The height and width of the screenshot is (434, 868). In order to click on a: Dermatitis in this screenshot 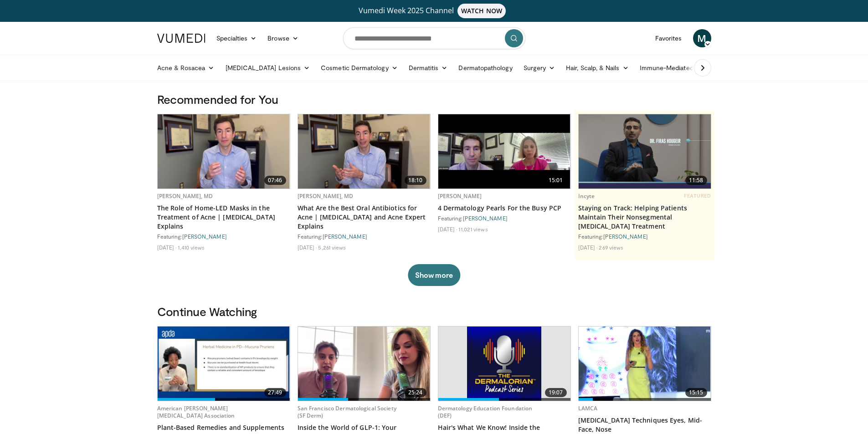, I will do `click(428, 68)`.